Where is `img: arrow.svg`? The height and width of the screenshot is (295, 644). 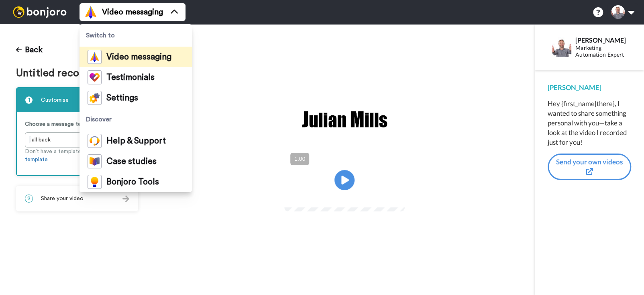 img: arrow.svg is located at coordinates (126, 199).